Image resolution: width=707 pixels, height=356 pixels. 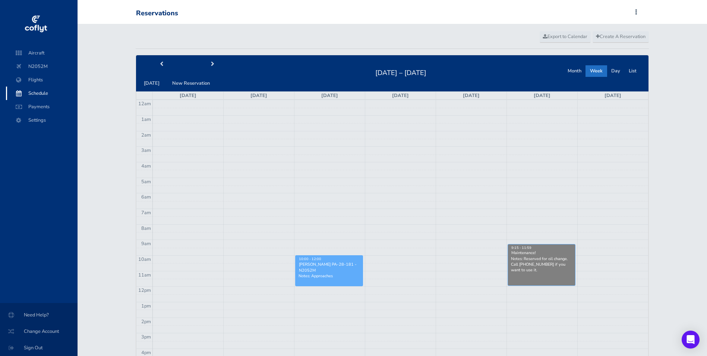 What do you see at coordinates (621, 37) in the screenshot?
I see `span: Create A Reservation` at bounding box center [621, 37].